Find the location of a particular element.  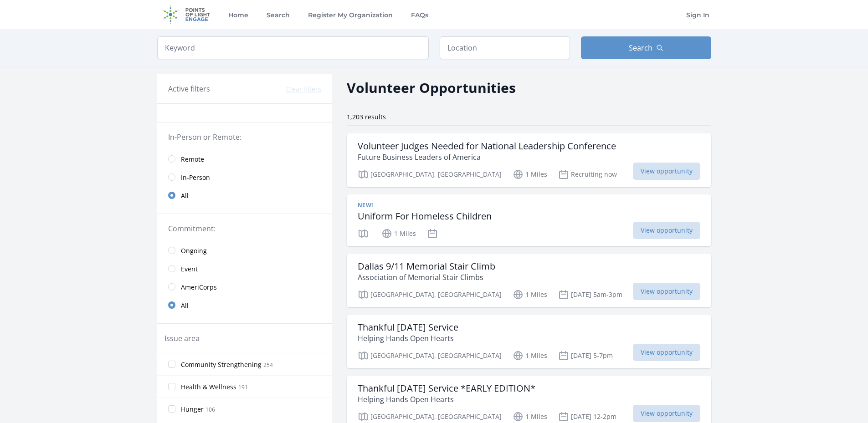

span: New! is located at coordinates (365, 205).